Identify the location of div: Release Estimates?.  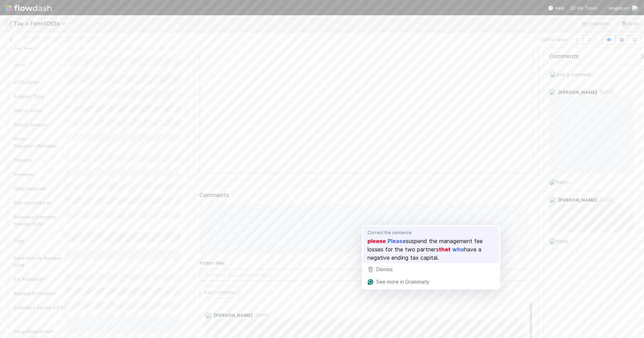
(40, 293).